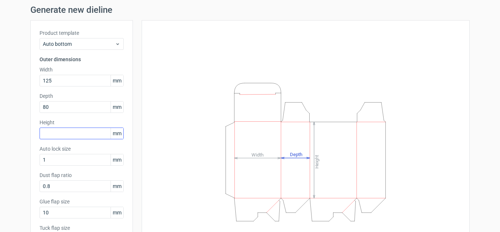  Describe the element at coordinates (82, 228) in the screenshot. I see `label: Tuck flap size` at that location.